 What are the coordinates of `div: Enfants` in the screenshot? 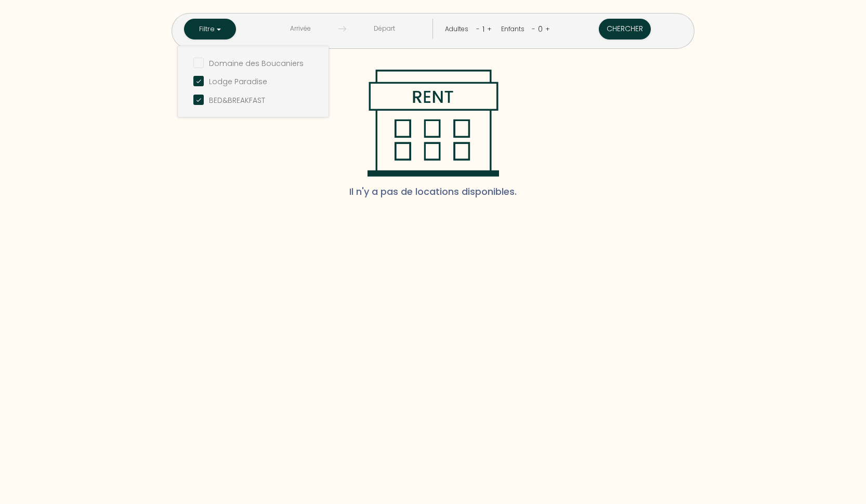 It's located at (515, 29).